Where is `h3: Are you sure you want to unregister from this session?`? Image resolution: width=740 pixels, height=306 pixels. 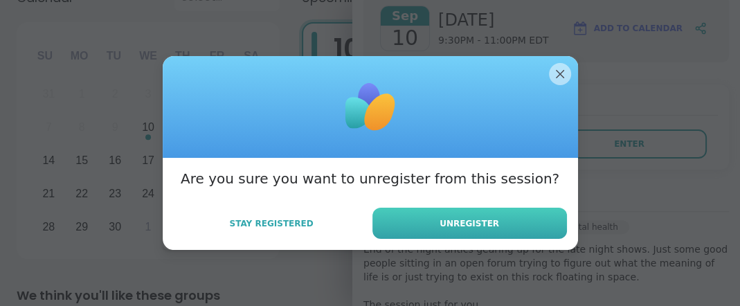 h3: Are you sure you want to unregister from this session? is located at coordinates (369, 179).